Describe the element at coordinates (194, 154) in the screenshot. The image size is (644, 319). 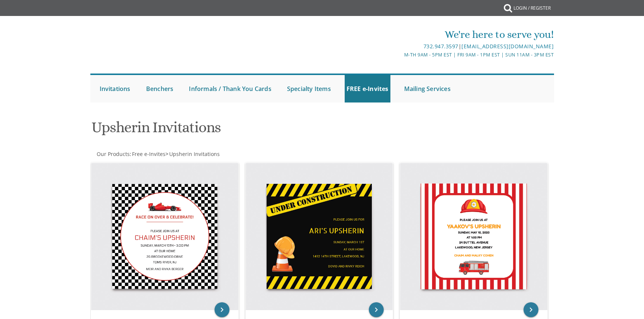
I see `span: Upsherin Invitations` at that location.